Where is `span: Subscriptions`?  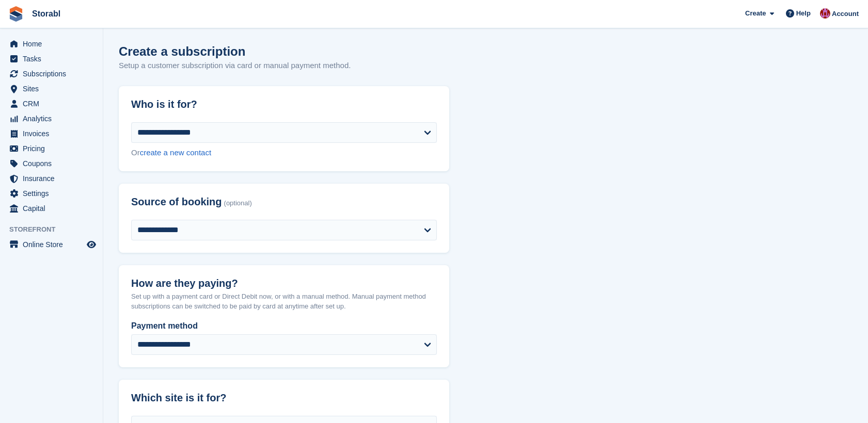 span: Subscriptions is located at coordinates (54, 74).